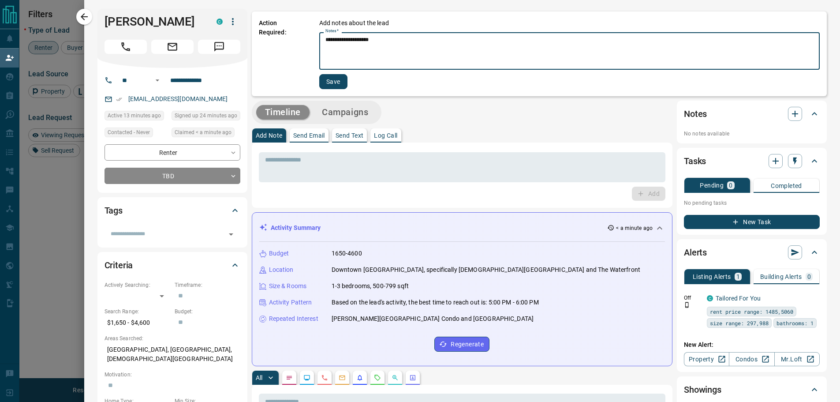  Describe the element at coordinates (172, 152) in the screenshot. I see `div: Renter` at that location.